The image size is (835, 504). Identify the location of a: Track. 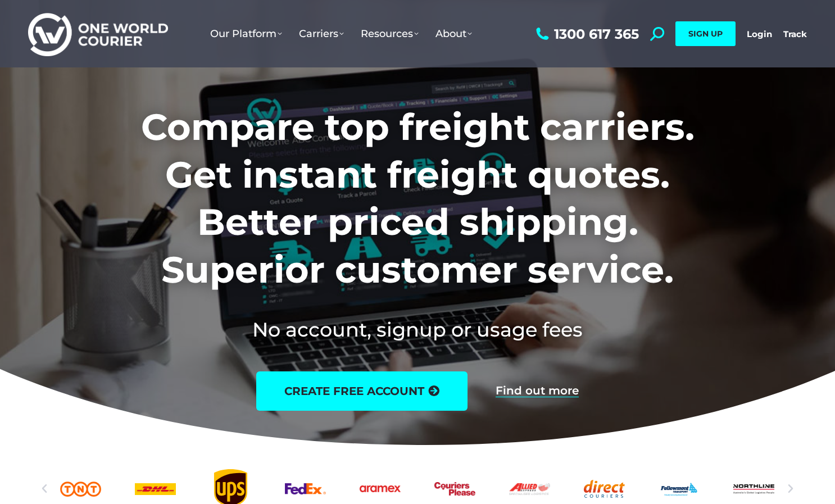
(796, 34).